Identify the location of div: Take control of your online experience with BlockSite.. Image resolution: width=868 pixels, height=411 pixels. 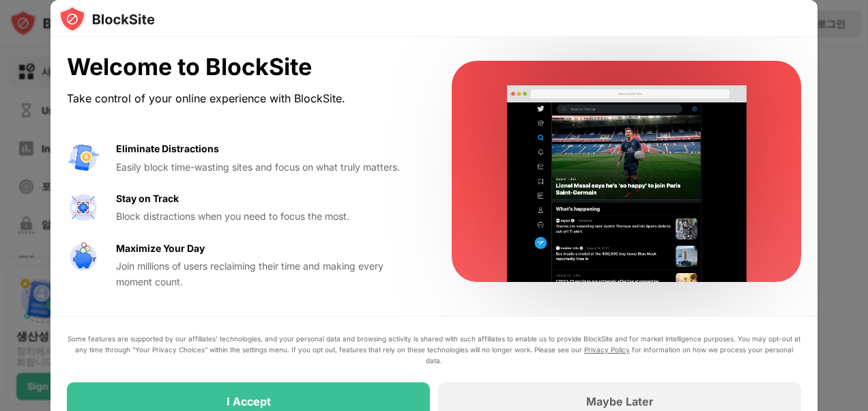
(243, 98).